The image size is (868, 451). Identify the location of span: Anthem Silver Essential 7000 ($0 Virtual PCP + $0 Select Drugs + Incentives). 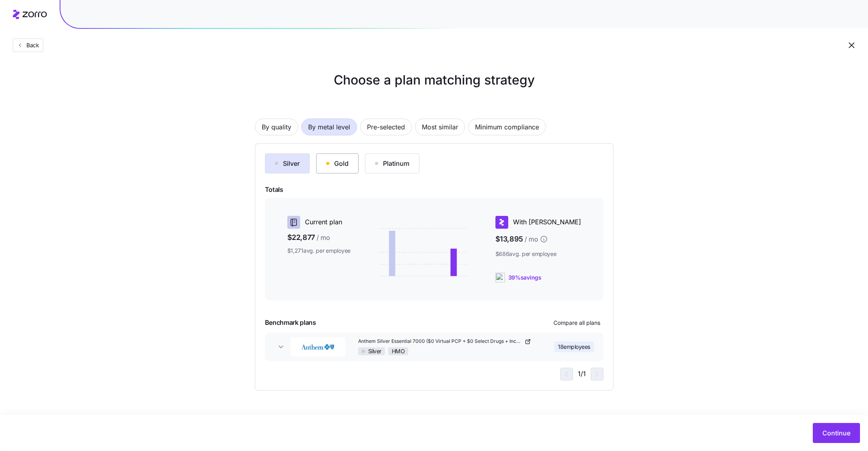
(440, 341).